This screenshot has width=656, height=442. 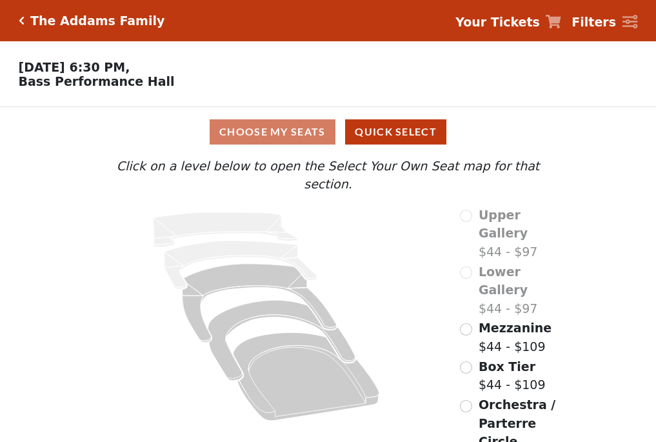 I want to click on path: Lower Gallery - Seats Available: 0, so click(x=241, y=264).